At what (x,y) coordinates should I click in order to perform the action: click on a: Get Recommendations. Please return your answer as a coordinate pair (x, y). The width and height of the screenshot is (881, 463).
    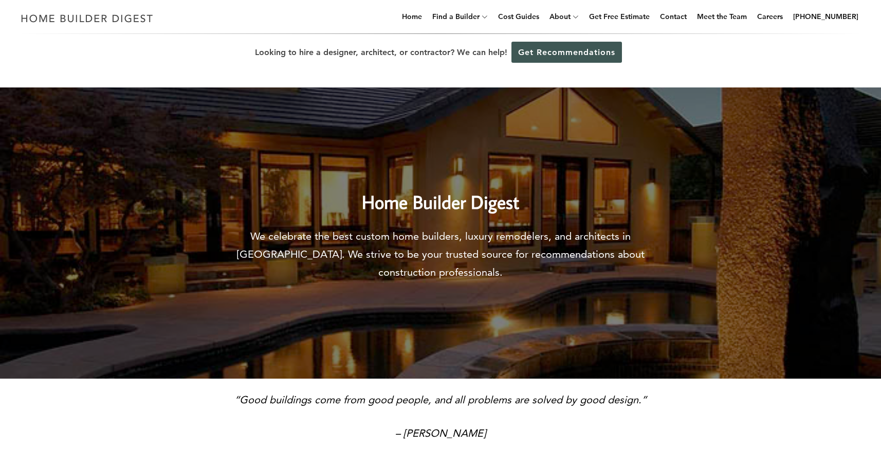
    Looking at the image, I should click on (567, 52).